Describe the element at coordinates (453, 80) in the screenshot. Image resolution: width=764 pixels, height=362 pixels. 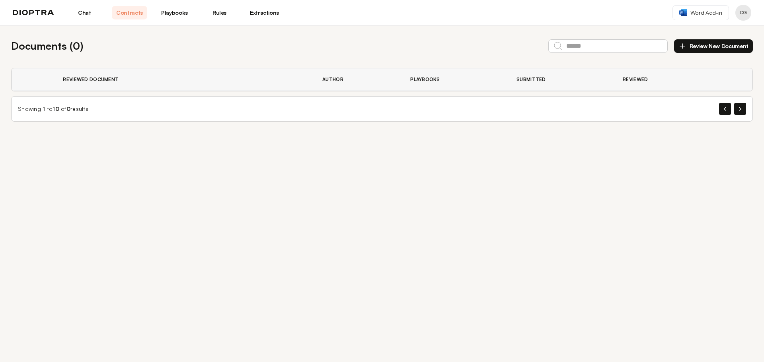
I see `th: Playbooks` at that location.